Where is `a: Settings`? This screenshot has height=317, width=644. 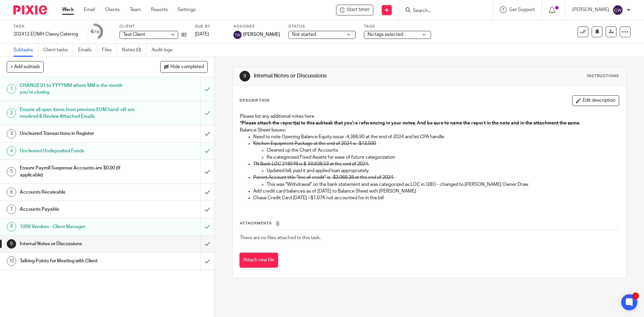 a: Settings is located at coordinates (187, 10).